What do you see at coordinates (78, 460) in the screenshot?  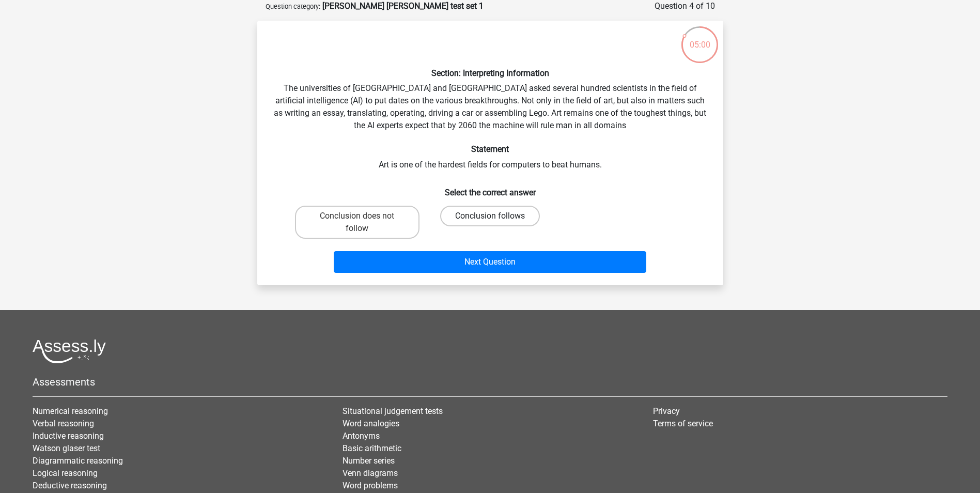 I see `a: Diagrammatic reasoning` at bounding box center [78, 460].